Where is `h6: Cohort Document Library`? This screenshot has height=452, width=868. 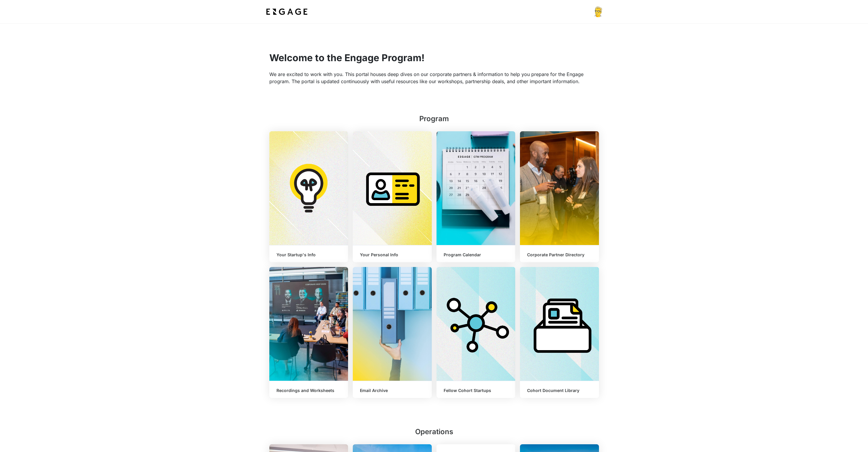 h6: Cohort Document Library is located at coordinates (560, 390).